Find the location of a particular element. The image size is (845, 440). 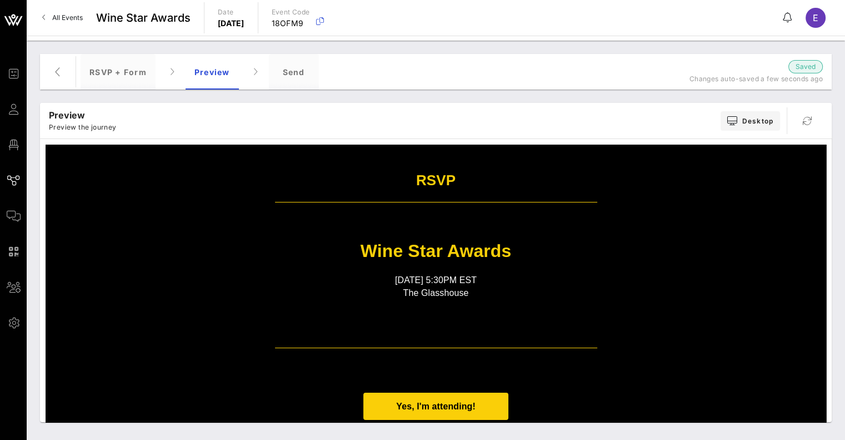

p: Preview is located at coordinates (83, 115).